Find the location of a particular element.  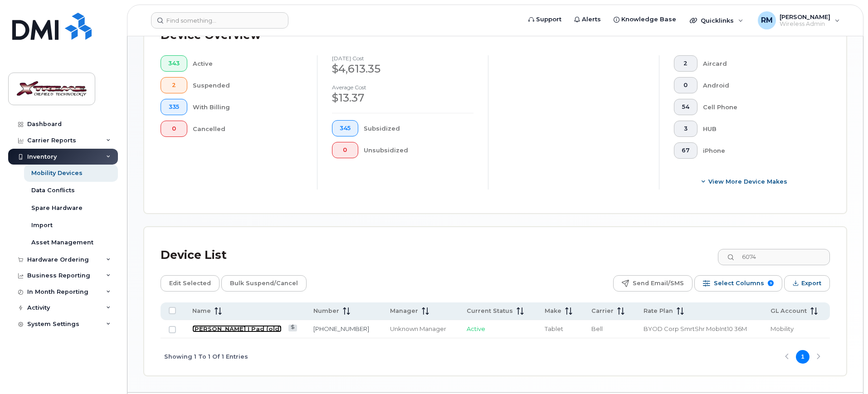

span: Manager is located at coordinates (404, 312).